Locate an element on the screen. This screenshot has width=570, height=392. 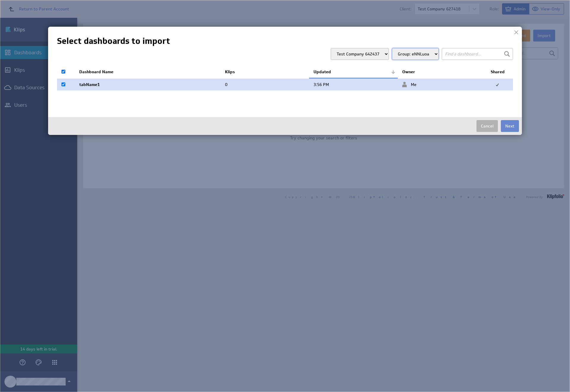
span: Aug 19, 2025 3:56 PM is located at coordinates (321, 85).